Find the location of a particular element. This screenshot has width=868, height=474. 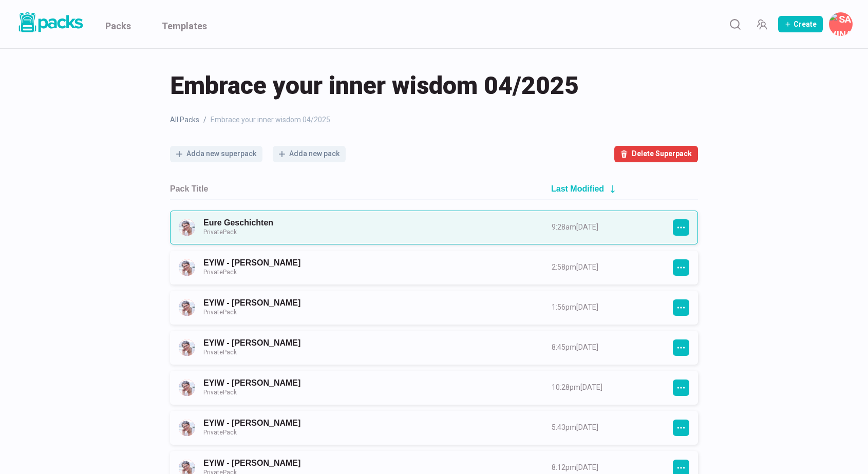

button: Search is located at coordinates (735, 24).